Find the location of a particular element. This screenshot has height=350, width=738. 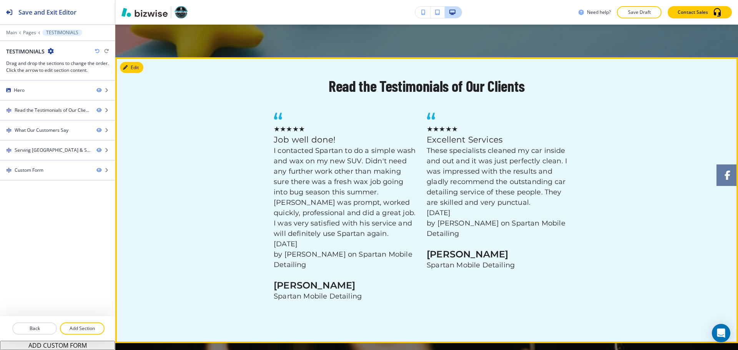

button: Contact Sales is located at coordinates (700, 12).